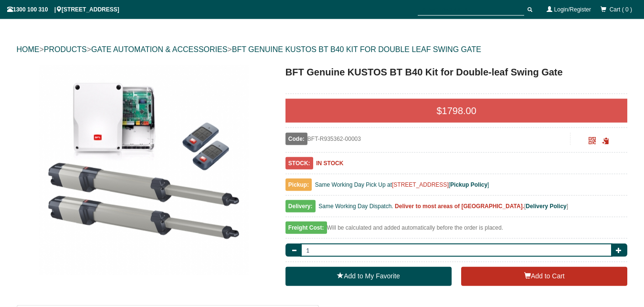 This screenshot has height=307, width=644. What do you see at coordinates (296, 139) in the screenshot?
I see `span: Code:` at bounding box center [296, 139].